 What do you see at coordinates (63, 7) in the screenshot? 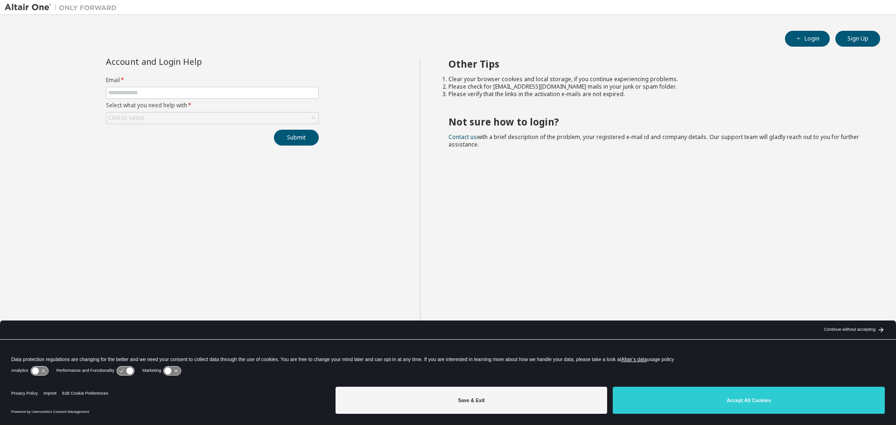
I see `img: Altair One` at bounding box center [63, 7].